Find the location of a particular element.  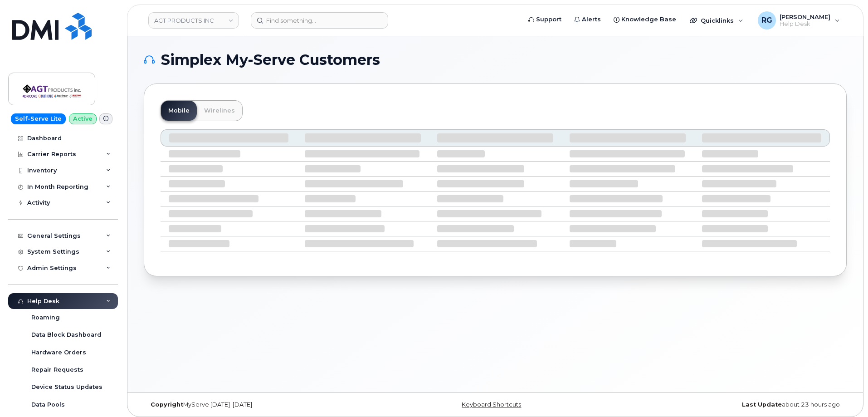

a: Wirelines is located at coordinates (220, 110).